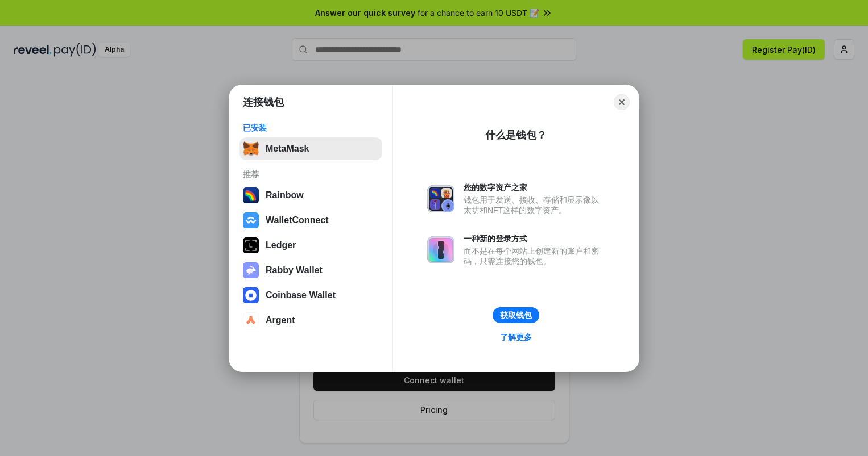  What do you see at coordinates (516, 135) in the screenshot?
I see `div: 什么是钱包？` at bounding box center [516, 135].